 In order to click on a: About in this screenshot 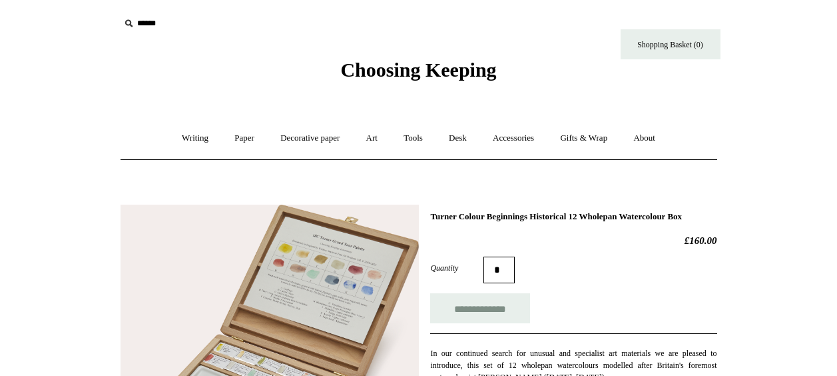, I will do `click(644, 138)`.